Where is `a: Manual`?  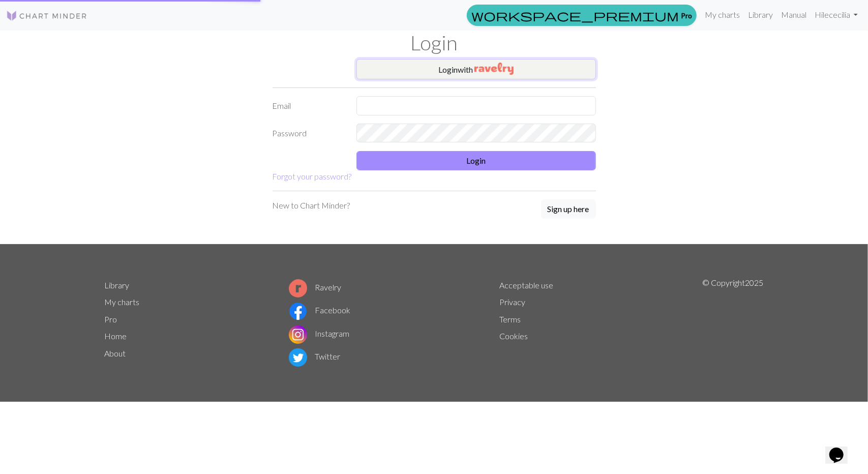 a: Manual is located at coordinates (793, 14).